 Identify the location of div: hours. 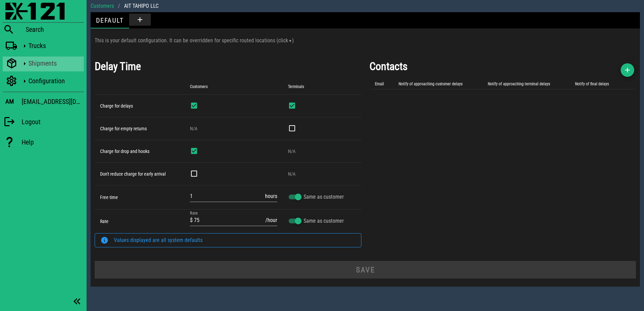
(270, 196).